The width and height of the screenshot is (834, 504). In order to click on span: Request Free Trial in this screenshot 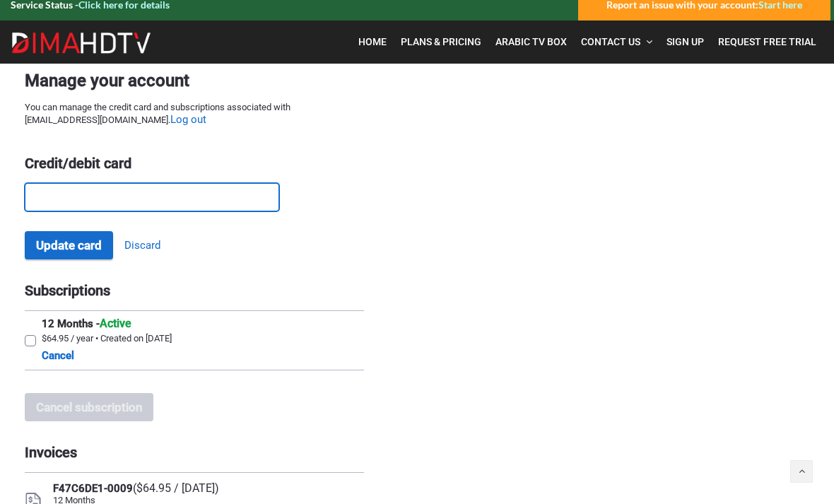, I will do `click(767, 41)`.